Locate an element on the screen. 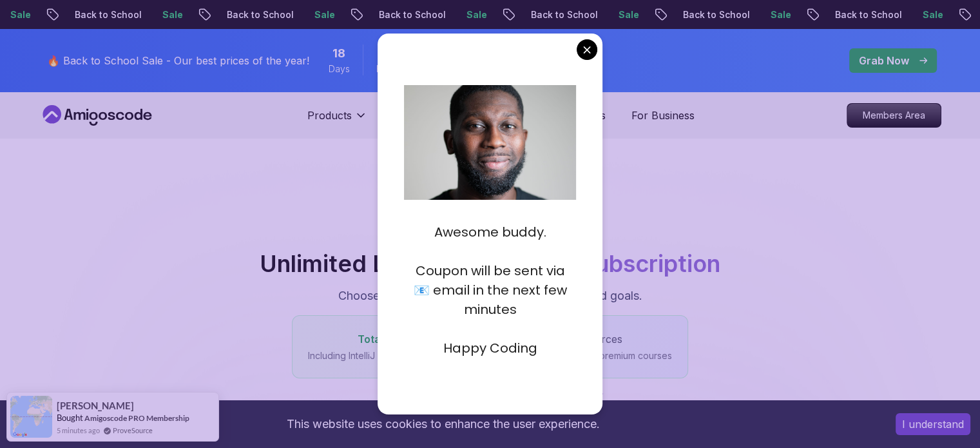 Image resolution: width=980 pixels, height=448 pixels. span: 18 Days is located at coordinates (339, 53).